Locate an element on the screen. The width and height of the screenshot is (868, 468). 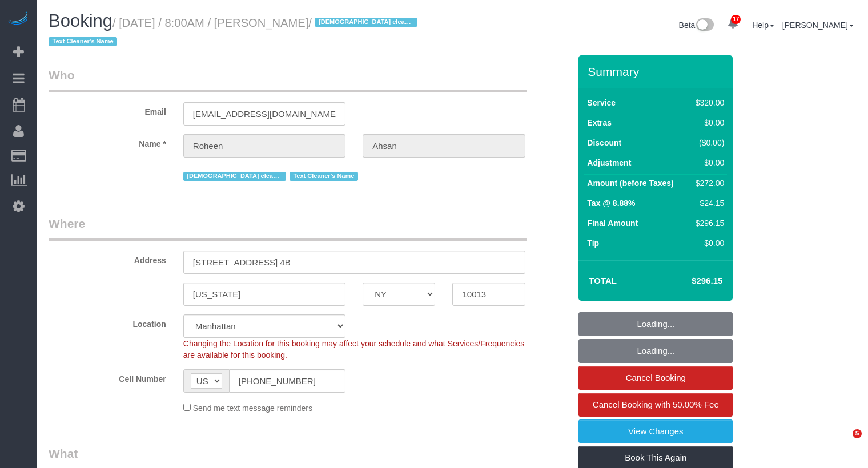
label: Final Amount is located at coordinates (612, 223).